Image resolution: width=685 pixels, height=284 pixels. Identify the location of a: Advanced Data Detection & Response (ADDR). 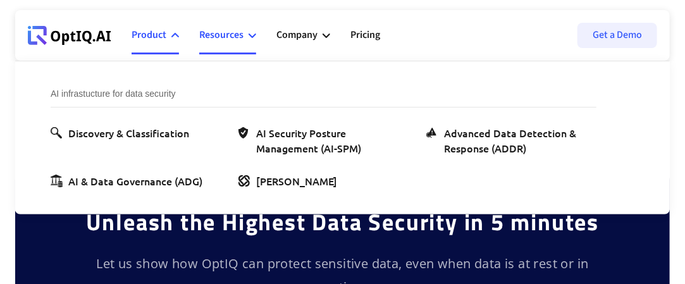
(511, 140).